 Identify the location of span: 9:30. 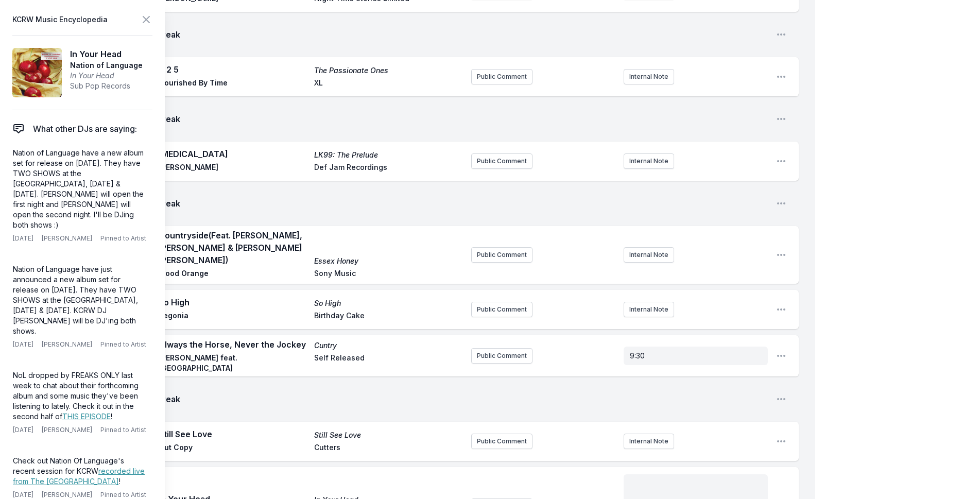
(637, 355).